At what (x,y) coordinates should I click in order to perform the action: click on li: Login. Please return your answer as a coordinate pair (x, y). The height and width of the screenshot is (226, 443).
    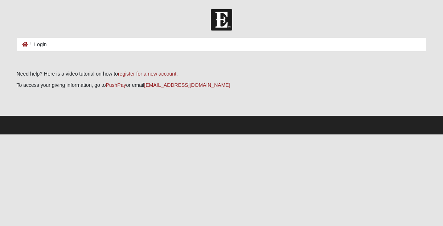
    Looking at the image, I should click on (37, 44).